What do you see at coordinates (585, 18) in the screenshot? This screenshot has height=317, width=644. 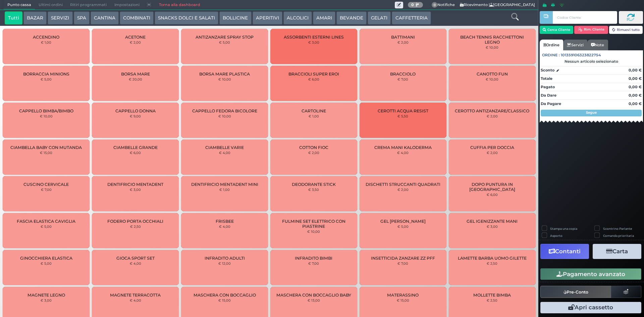 I see `input: Codice Cliente` at bounding box center [585, 18].